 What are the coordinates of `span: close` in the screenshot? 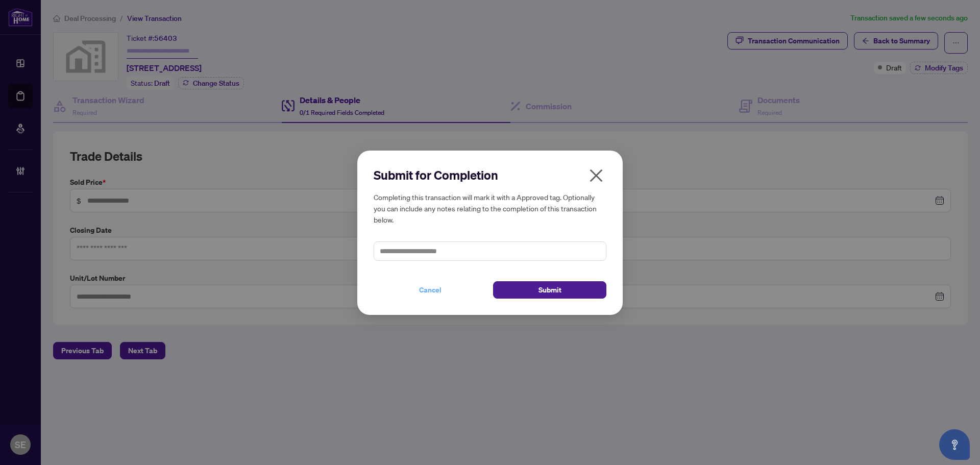 It's located at (596, 176).